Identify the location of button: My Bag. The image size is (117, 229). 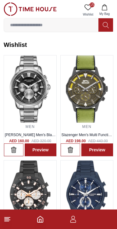
(105, 10).